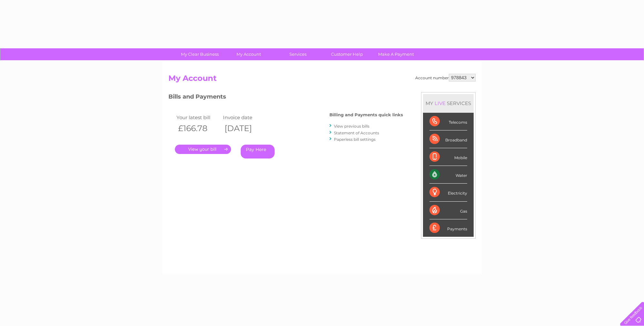  I want to click on th: £166.78, so click(198, 128).